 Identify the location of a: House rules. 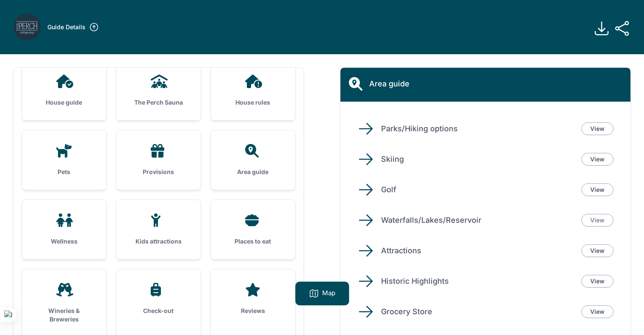
(253, 91).